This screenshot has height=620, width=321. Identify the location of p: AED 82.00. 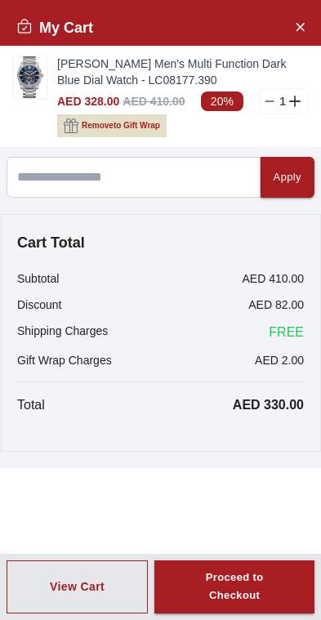
(276, 305).